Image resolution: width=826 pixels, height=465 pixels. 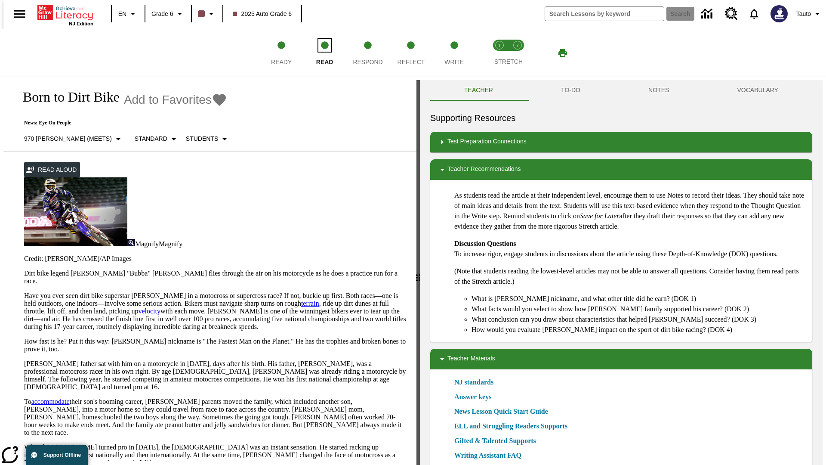 I want to click on button: Select a new avatar, so click(x=780, y=14).